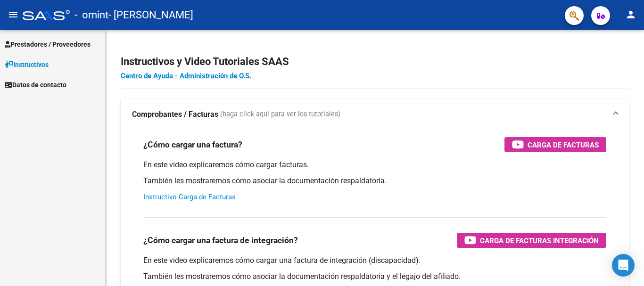  I want to click on span: (haga click aquí para ver los tutoriales), so click(280, 115).